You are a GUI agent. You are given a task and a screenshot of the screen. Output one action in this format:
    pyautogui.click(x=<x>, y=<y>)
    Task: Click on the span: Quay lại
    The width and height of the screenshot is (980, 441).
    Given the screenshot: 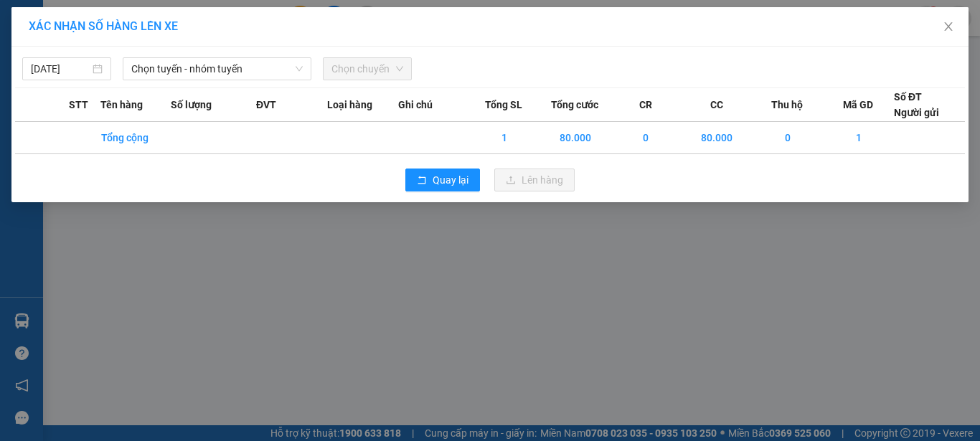 What is the action you would take?
    pyautogui.click(x=450, y=180)
    